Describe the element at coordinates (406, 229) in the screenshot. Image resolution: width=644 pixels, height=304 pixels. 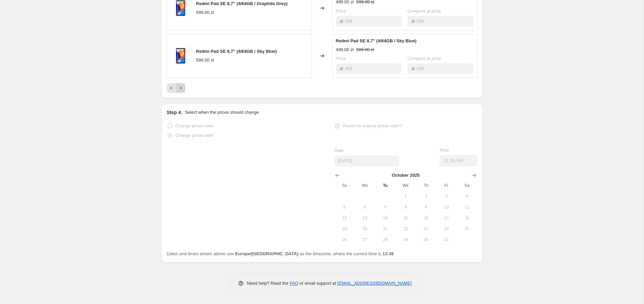
I see `span: 22` at that location.